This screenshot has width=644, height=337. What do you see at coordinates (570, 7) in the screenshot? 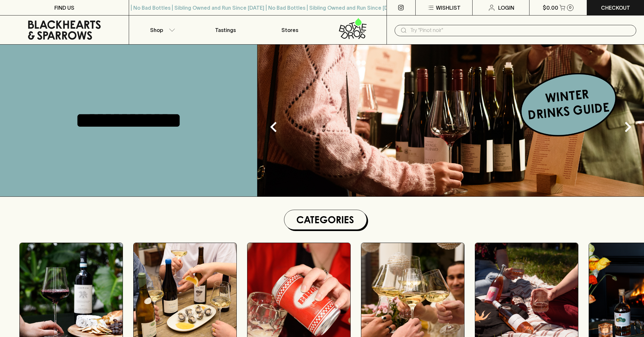
I see `p: 0` at bounding box center [570, 7].